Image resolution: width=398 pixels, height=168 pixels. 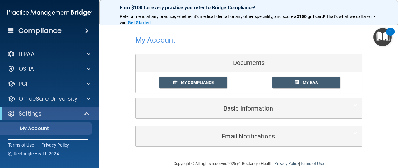 I want to click on strong: $100 gift card, so click(x=311, y=16).